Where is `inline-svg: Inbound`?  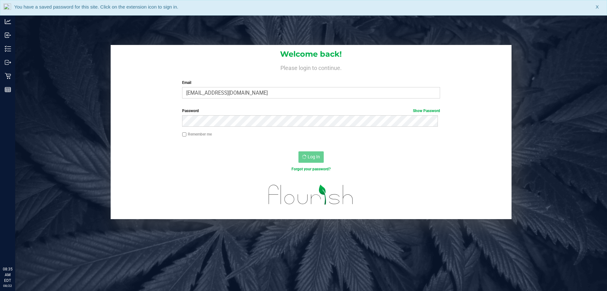
inline-svg: Inbound is located at coordinates (8, 35).